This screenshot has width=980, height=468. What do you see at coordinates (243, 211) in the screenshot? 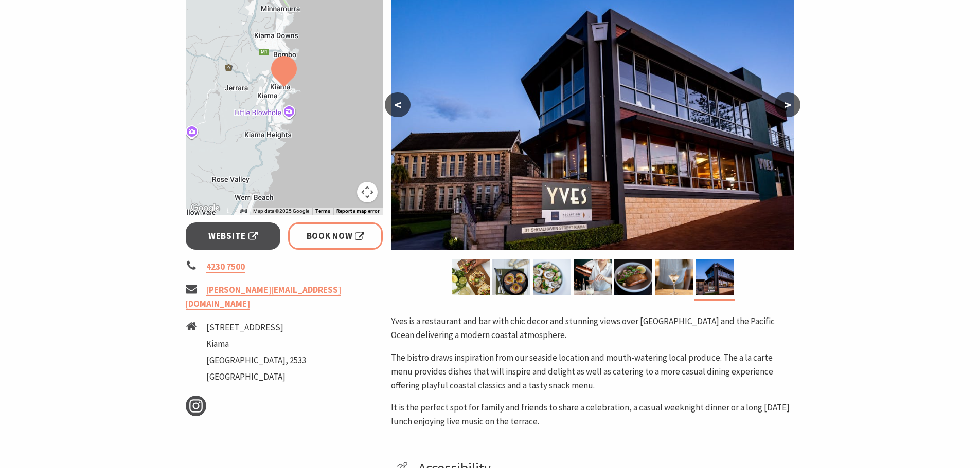
I see `button: Keyboard shortcuts` at bounding box center [243, 211].